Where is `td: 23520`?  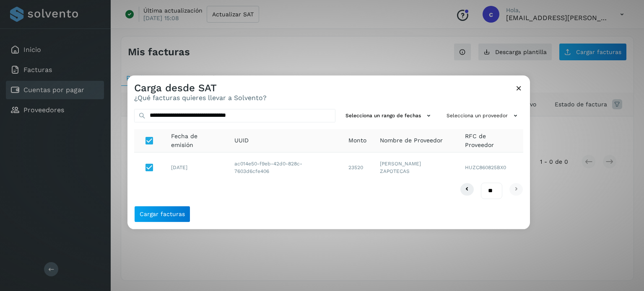
td: 23520 is located at coordinates (357, 168).